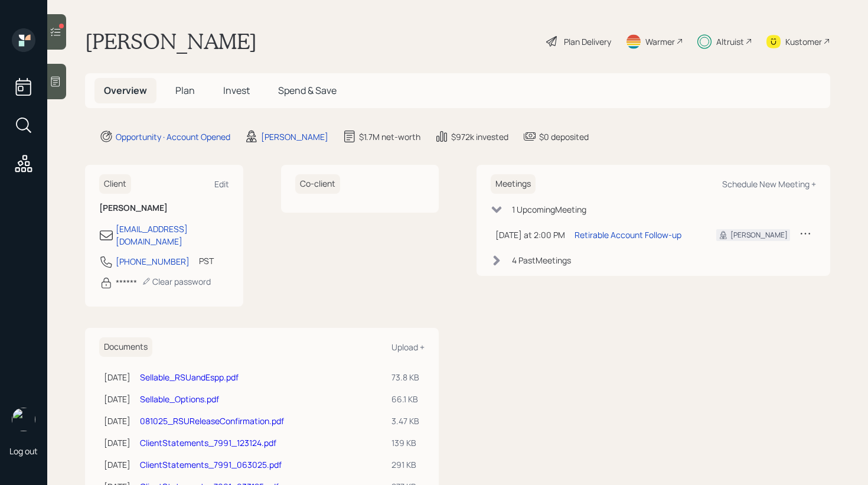  I want to click on span: Overview, so click(126, 90).